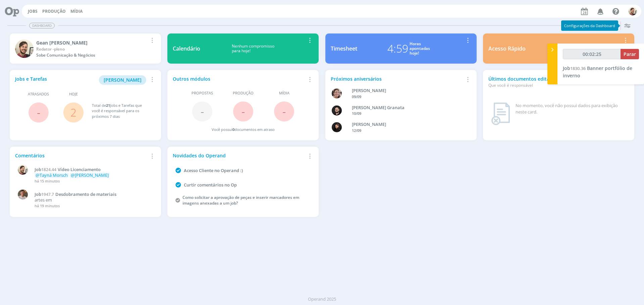 This screenshot has width=644, height=305. Describe the element at coordinates (284, 93) in the screenshot. I see `span: Mídia` at that location.